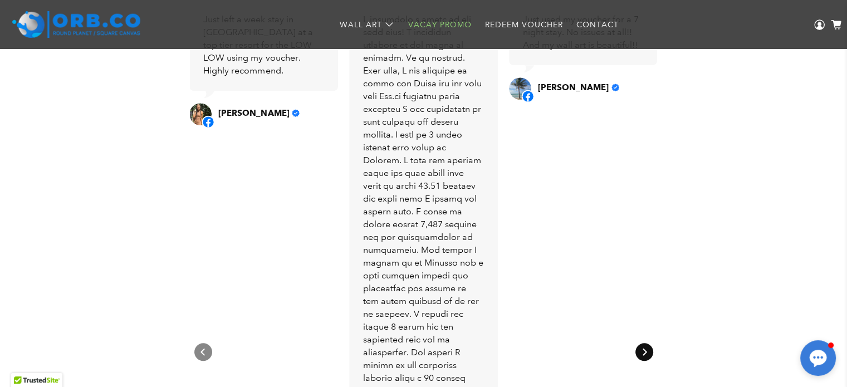 Image resolution: width=847 pixels, height=387 pixels. I want to click on img: Morgan Ashley, so click(201, 114).